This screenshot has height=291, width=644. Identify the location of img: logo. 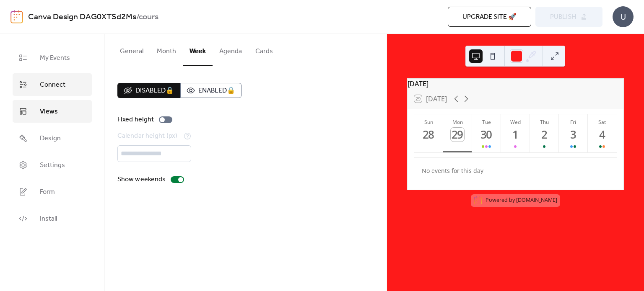
(17, 17).